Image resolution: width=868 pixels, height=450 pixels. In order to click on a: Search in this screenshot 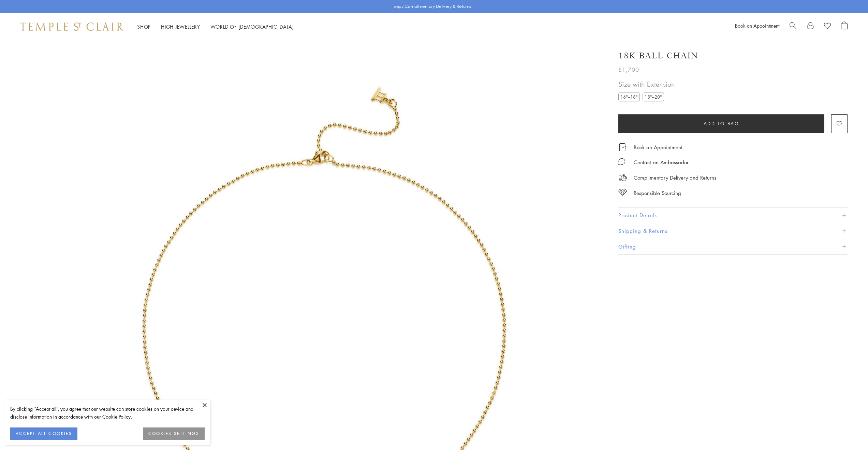, I will do `click(793, 26)`.